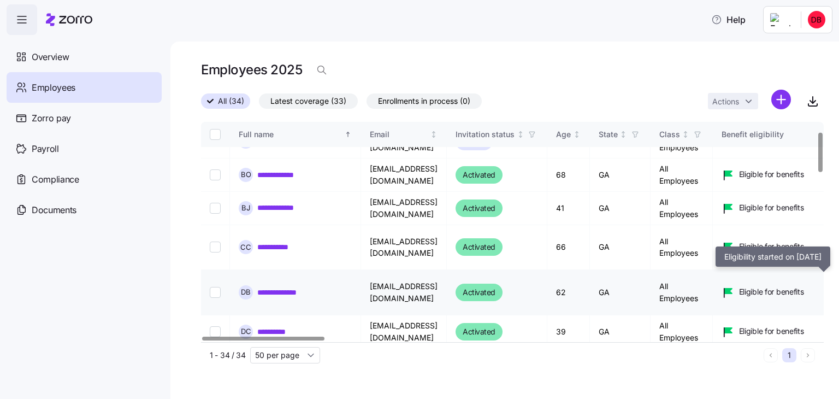  Describe the element at coordinates (84, 210) in the screenshot. I see `a: Documents` at that location.